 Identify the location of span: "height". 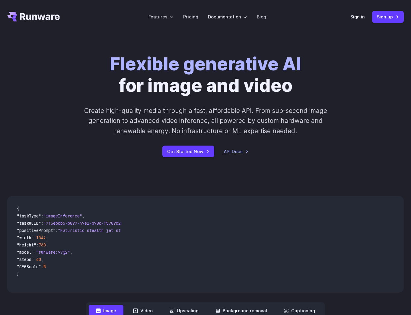
(27, 245).